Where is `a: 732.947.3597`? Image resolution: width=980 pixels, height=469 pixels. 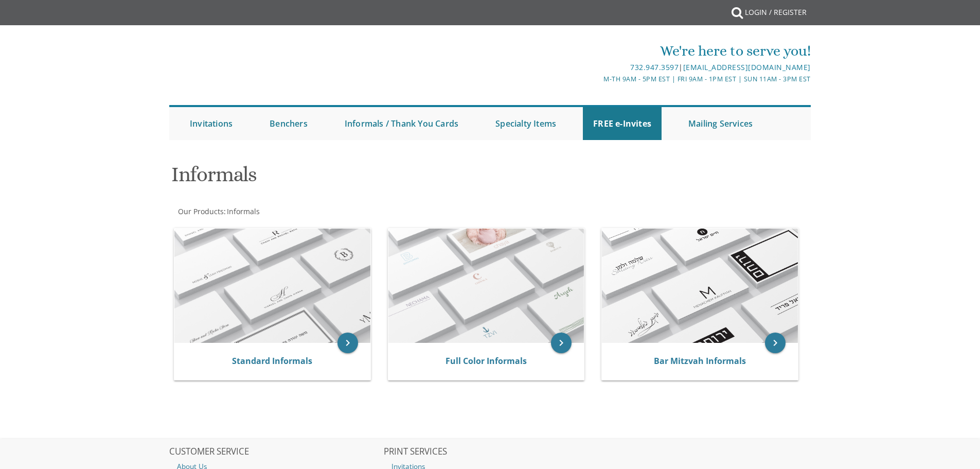
a: 732.947.3597 is located at coordinates (655, 67).